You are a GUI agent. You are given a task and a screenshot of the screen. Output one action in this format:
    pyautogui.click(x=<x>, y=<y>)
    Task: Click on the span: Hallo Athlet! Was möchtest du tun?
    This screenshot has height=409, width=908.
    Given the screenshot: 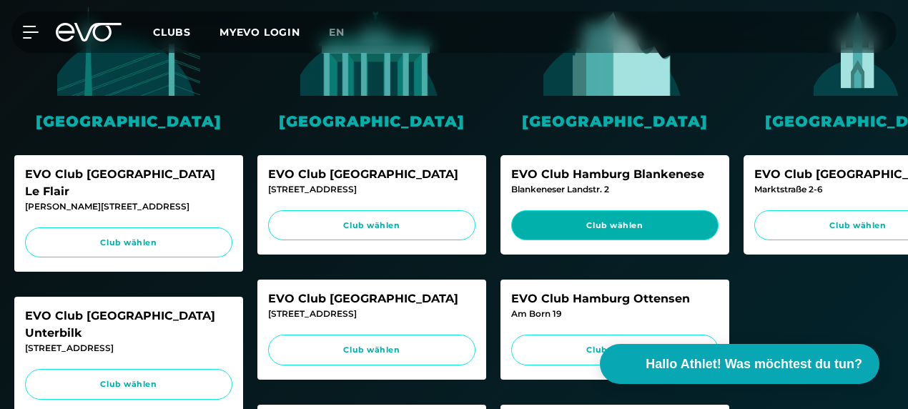 What is the action you would take?
    pyautogui.click(x=753, y=364)
    